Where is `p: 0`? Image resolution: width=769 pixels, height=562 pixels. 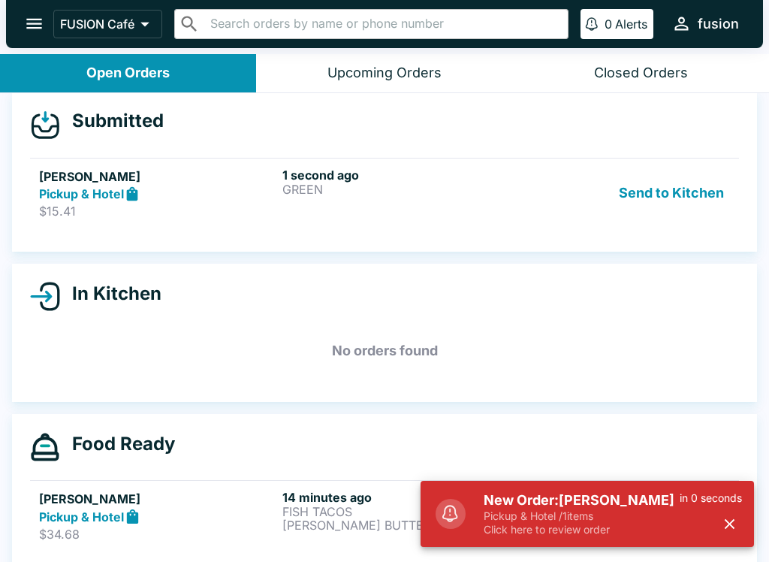
p: 0 is located at coordinates (608, 24).